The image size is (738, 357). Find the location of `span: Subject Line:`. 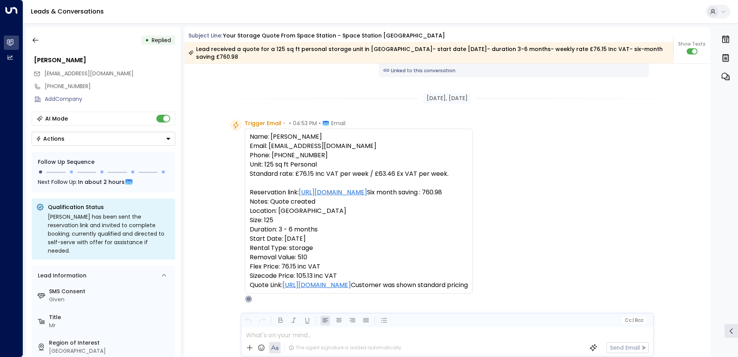

span: Subject Line: is located at coordinates (205, 36).